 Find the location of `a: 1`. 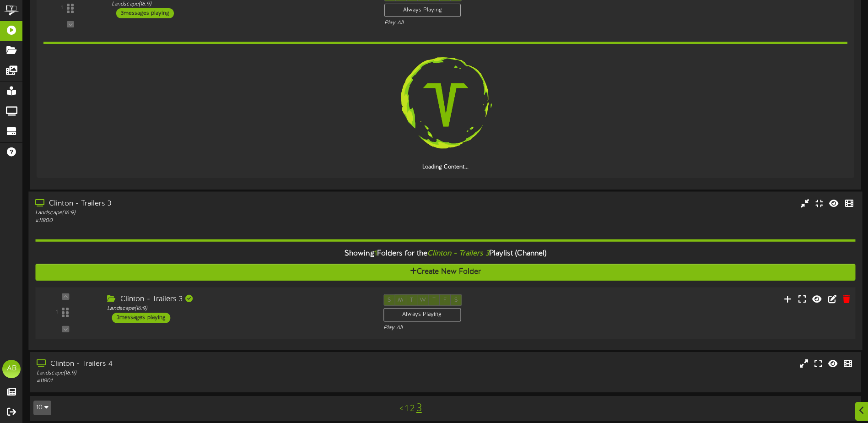

a: 1 is located at coordinates (406, 409).